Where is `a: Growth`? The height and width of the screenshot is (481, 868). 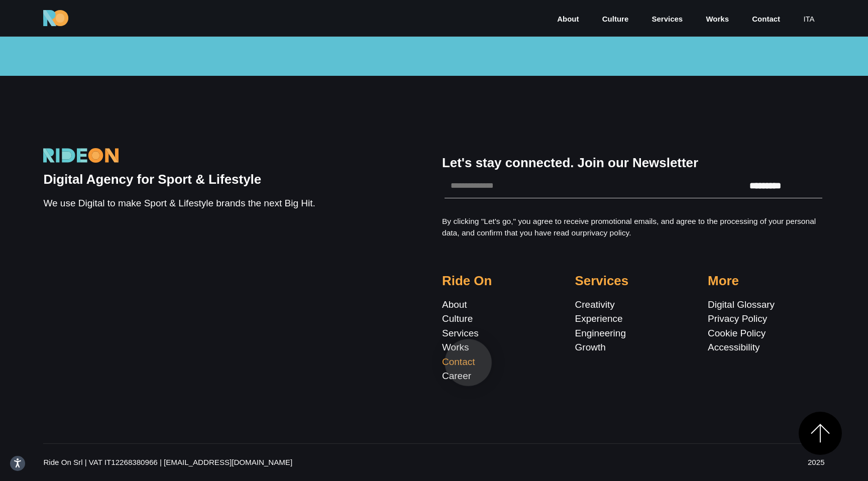
a: Growth is located at coordinates (590, 347).